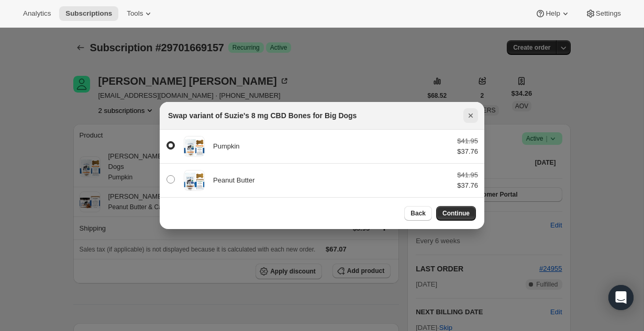 Image resolution: width=644 pixels, height=331 pixels. What do you see at coordinates (456, 214) in the screenshot?
I see `span: Continue` at bounding box center [456, 214].